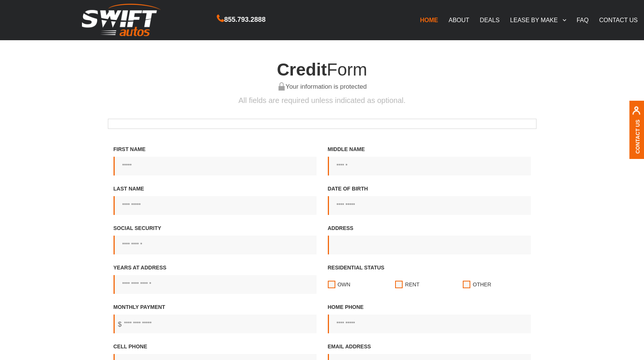 The height and width of the screenshot is (360, 644). I want to click on a: DEALS, so click(490, 20).